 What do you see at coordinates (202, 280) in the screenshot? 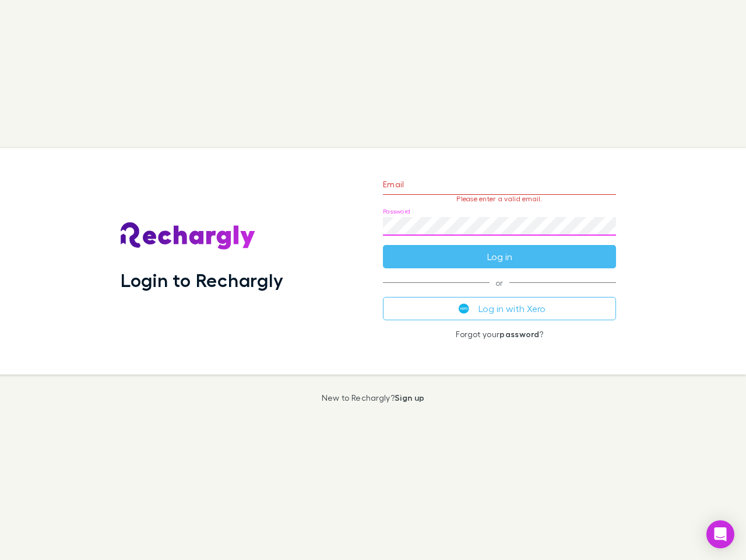
I see `h1: Login to Rechargly` at bounding box center [202, 280].